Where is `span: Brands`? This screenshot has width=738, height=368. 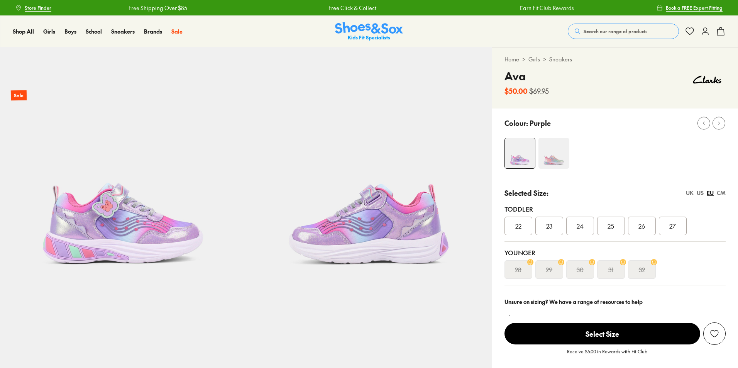 span: Brands is located at coordinates (153, 31).